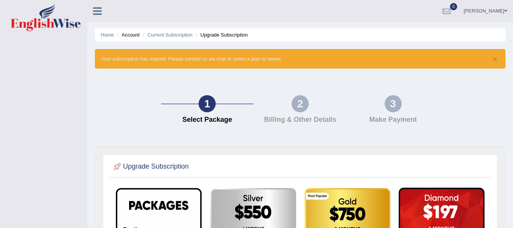  What do you see at coordinates (300, 103) in the screenshot?
I see `div: 2` at bounding box center [300, 103].